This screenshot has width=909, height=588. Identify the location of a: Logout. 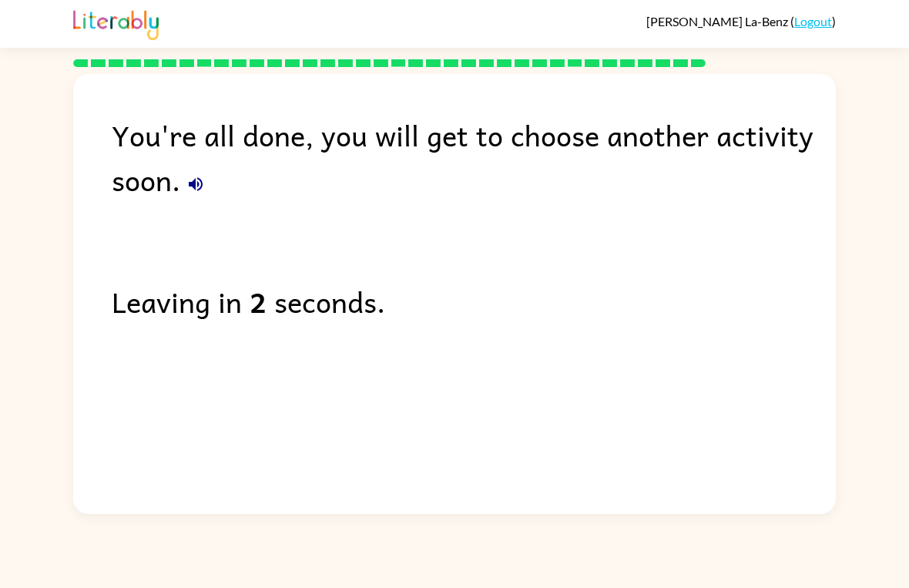
(813, 21).